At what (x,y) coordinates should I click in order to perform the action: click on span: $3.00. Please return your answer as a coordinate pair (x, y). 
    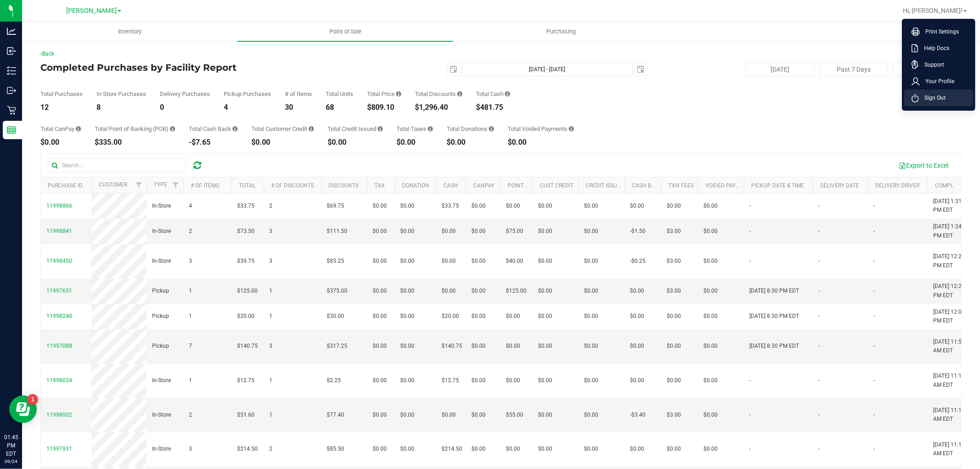
    Looking at the image, I should click on (674, 232).